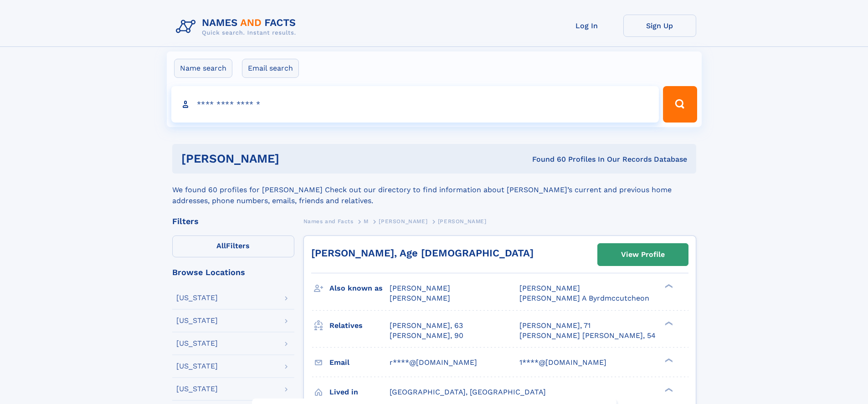 This screenshot has height=404, width=868. Describe the element at coordinates (643, 255) in the screenshot. I see `div: View Profile` at that location.